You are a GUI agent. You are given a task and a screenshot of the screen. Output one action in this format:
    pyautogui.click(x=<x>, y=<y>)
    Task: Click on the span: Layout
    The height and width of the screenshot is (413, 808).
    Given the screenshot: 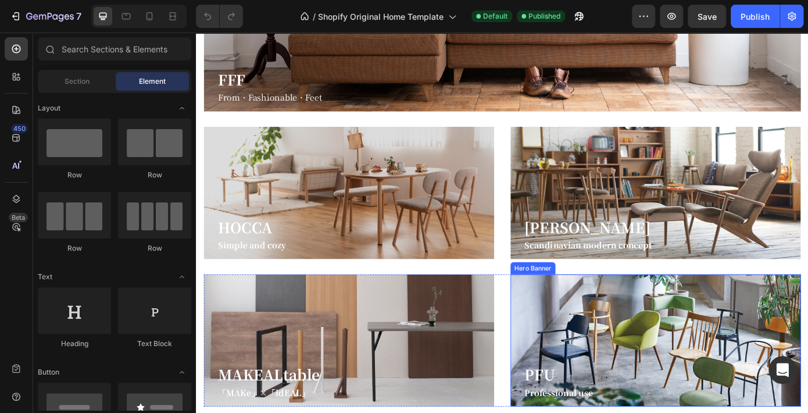 What is the action you would take?
    pyautogui.click(x=49, y=108)
    